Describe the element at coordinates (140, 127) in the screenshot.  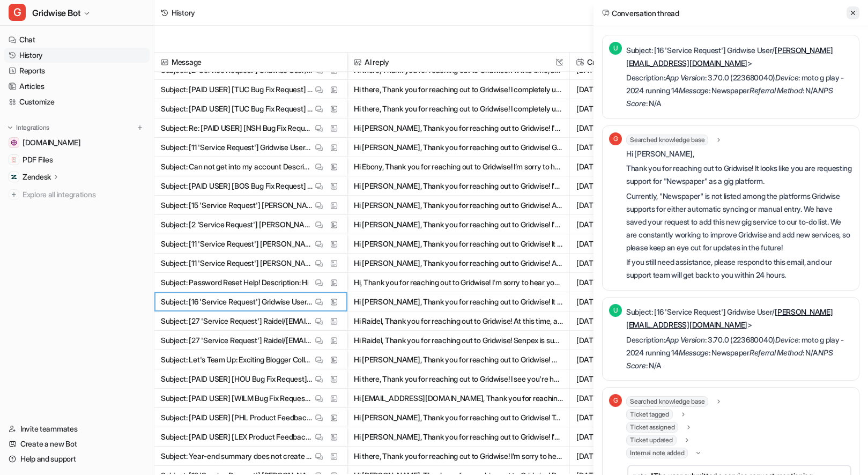
I see `img: menu_add.svg` at that location.